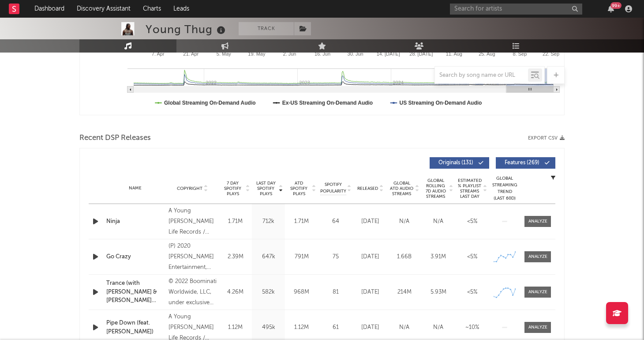 Image resolution: width=644 pixels, height=340 pixels. I want to click on div: 5.93M, so click(438, 292).